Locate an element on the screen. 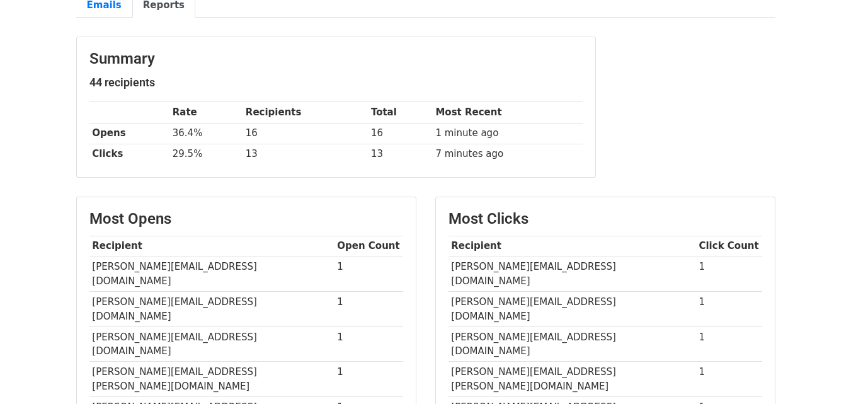  th: Clicks is located at coordinates (129, 154).